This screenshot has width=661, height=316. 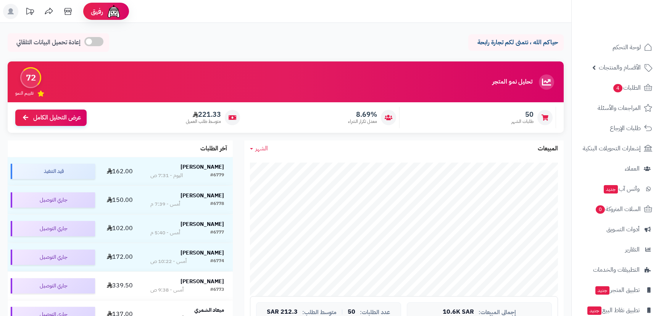 What do you see at coordinates (627, 88) in the screenshot?
I see `span: الطلبات` at bounding box center [627, 88].